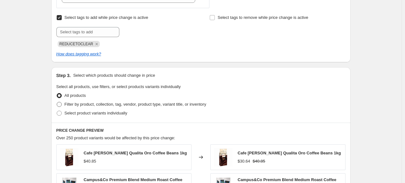 The image size is (405, 183). What do you see at coordinates (106, 17) in the screenshot?
I see `span: Select tags to add while price change is active` at bounding box center [106, 17].